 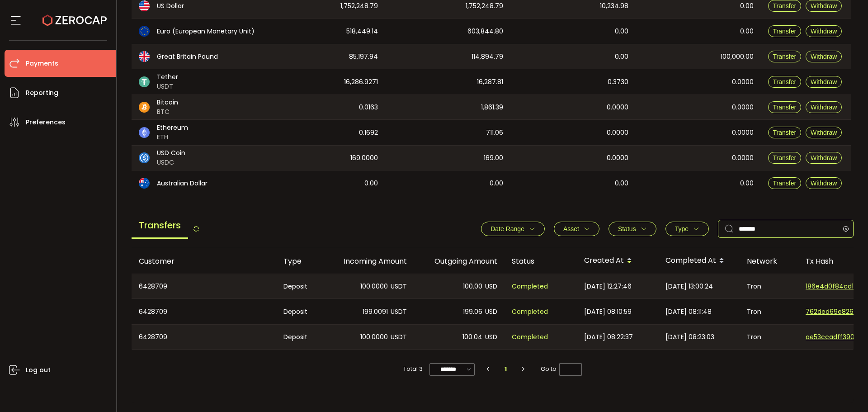 What do you see at coordinates (490, 82) in the screenshot?
I see `span: 16,287.81` at bounding box center [490, 82].